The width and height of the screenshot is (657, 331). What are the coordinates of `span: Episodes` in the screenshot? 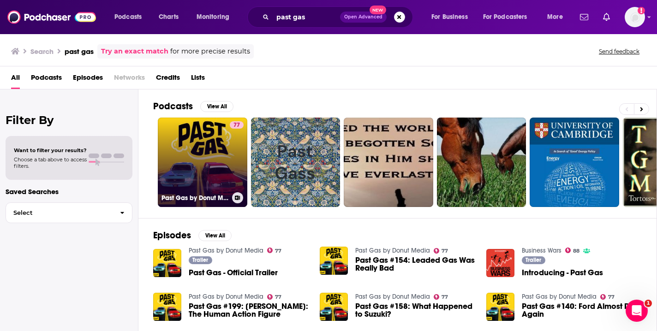 It's located at (88, 79).